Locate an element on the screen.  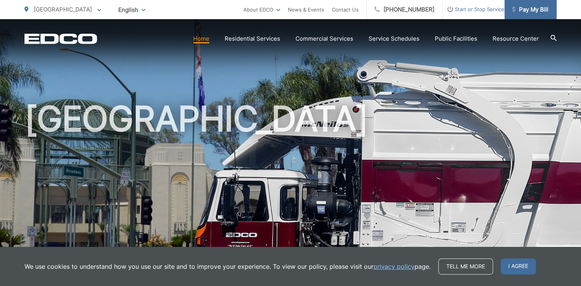
a: Home is located at coordinates (201, 39).